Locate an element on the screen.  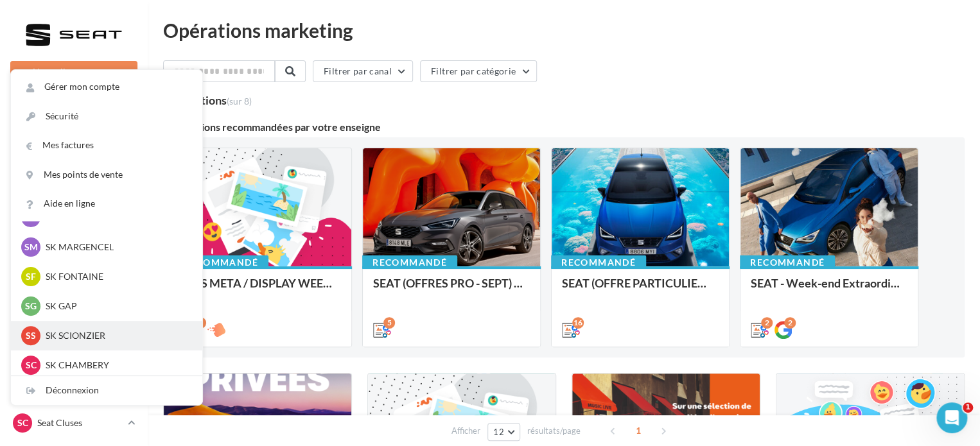
div: 4 opérations recommandées par votre enseigne is located at coordinates (564, 127).